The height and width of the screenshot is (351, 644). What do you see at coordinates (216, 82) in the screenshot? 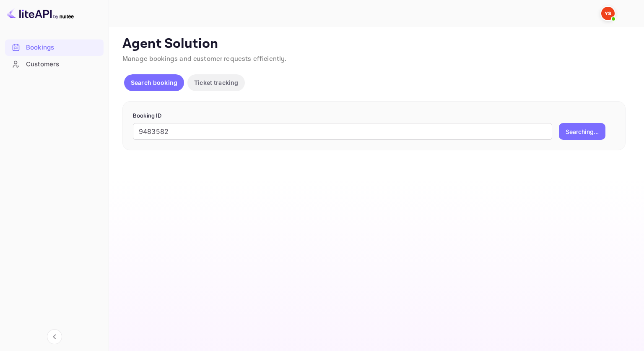
I see `p: Ticket tracking` at bounding box center [216, 82].